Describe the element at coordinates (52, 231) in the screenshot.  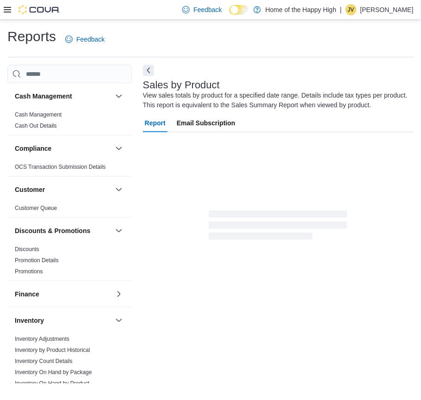
I see `h3: Discounts & Promotions` at that location.